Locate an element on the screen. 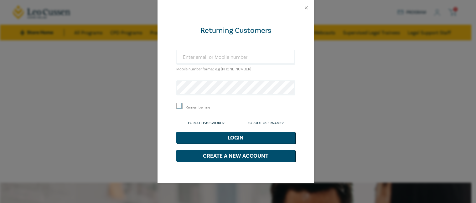 This screenshot has height=203, width=476. button: Login is located at coordinates (236, 138).